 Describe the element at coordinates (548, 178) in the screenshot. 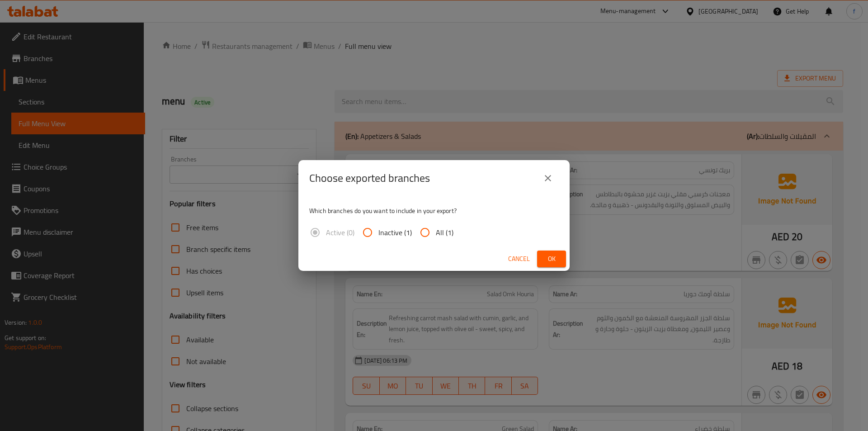

I see `button: close` at that location.